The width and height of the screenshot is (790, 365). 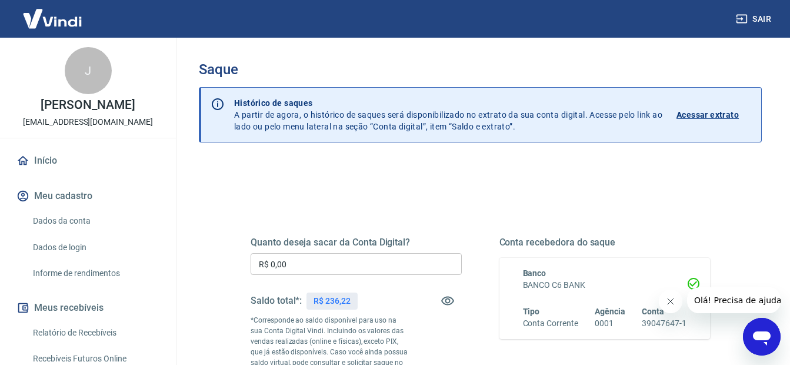 What do you see at coordinates (605, 242) in the screenshot?
I see `h5: Conta recebedora do saque` at bounding box center [605, 242].